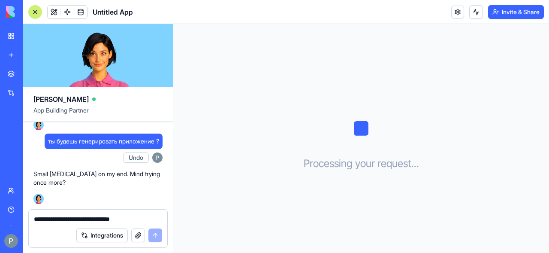 The height and width of the screenshot is (253, 549). I want to click on span: Untitled App, so click(113, 12).